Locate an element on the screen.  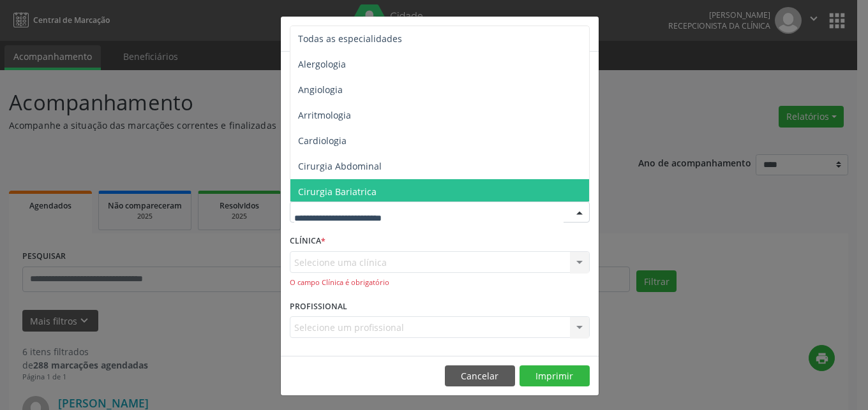
div: O campo Clínica é obrigatório is located at coordinates (440, 283).